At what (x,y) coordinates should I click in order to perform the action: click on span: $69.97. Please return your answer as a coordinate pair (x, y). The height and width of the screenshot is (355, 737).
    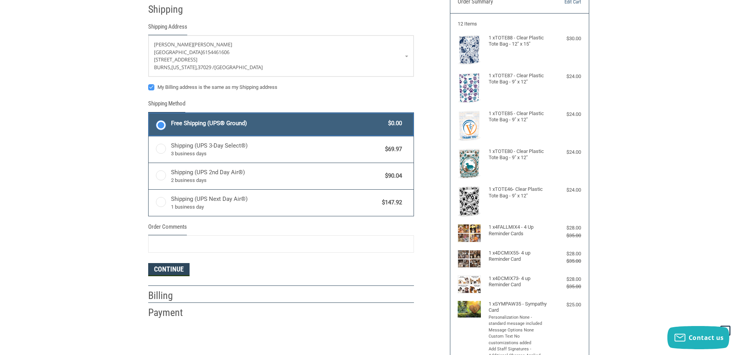
    Looking at the image, I should click on (392, 149).